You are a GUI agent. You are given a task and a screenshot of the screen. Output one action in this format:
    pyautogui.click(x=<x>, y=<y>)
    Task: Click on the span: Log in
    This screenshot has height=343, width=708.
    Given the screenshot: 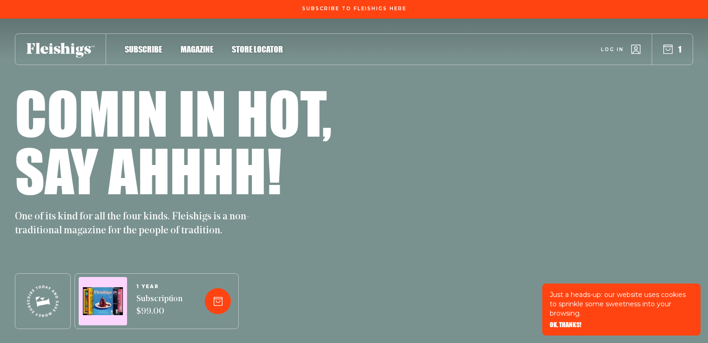 What is the action you would take?
    pyautogui.click(x=612, y=49)
    